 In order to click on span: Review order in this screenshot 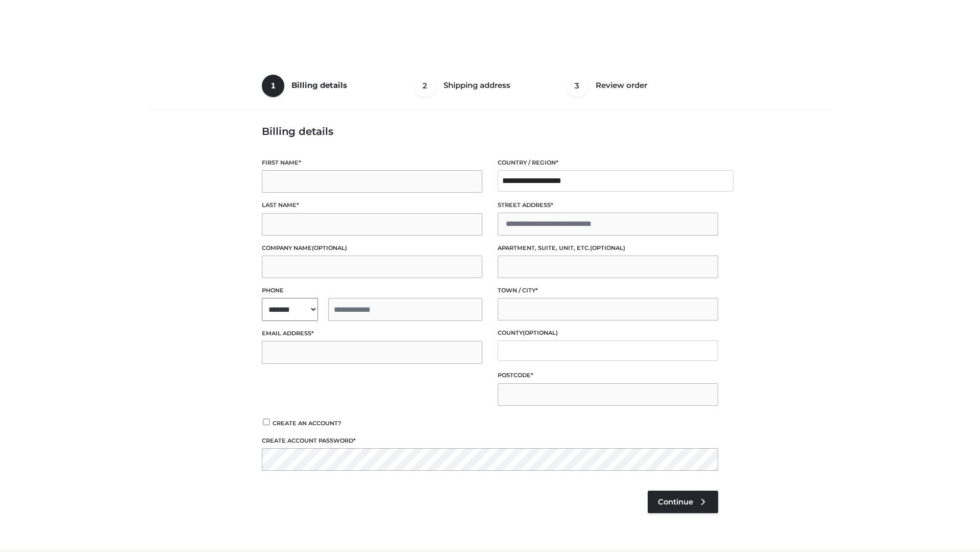, I will do `click(622, 84)`.